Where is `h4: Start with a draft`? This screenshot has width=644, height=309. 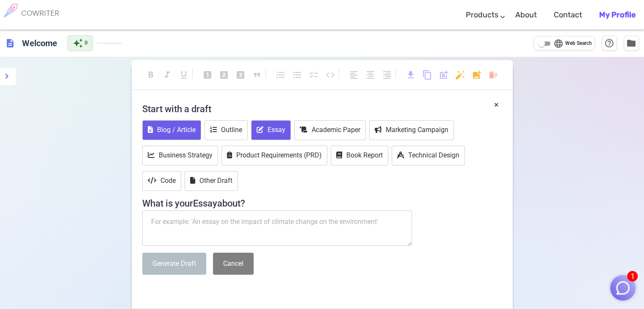 h4: Start with a draft is located at coordinates (322, 109).